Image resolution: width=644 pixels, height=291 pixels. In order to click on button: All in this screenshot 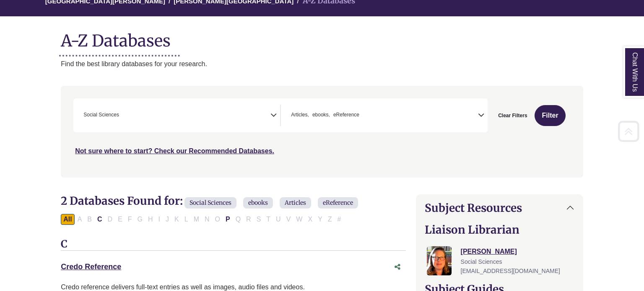, I will do `click(67, 219)`.